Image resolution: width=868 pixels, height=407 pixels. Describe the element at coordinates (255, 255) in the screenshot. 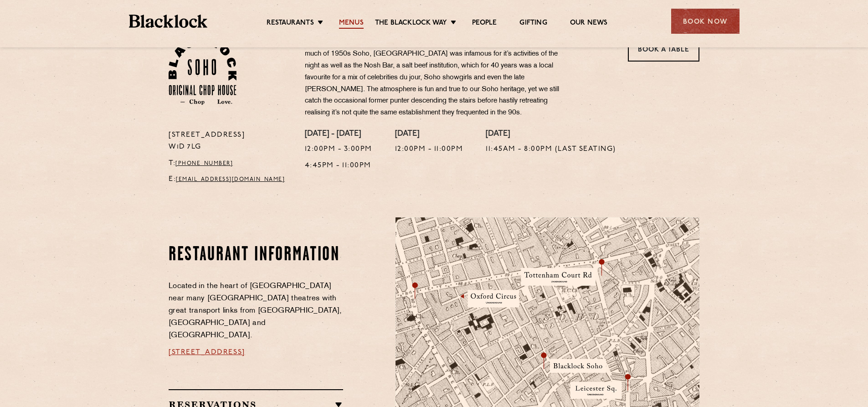

I see `h2: Restaurant information` at that location.